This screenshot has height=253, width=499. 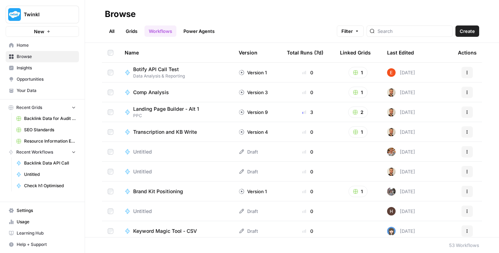 I want to click on span: Brand Kit Positioning, so click(x=158, y=192).